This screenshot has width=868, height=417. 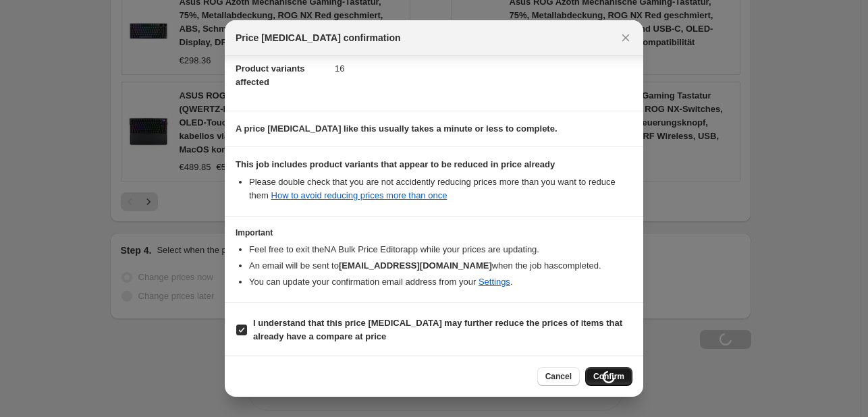 What do you see at coordinates (441, 265) in the screenshot?
I see `li: An email will be sent to when the job has completed .` at bounding box center [441, 265].